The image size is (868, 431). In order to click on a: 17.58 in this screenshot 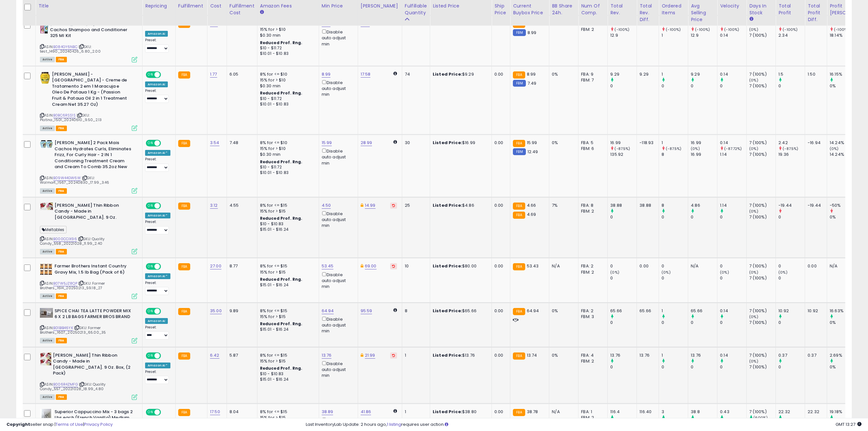, I will do `click(366, 74)`.